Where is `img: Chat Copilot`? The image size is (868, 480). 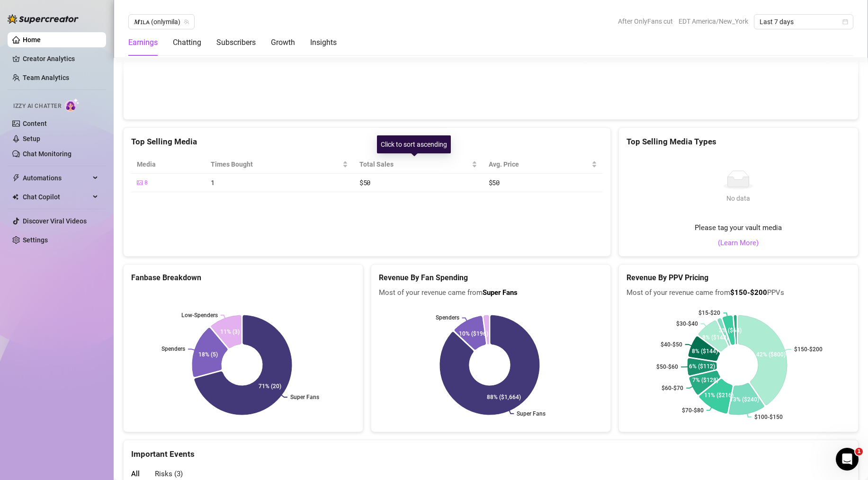 img: Chat Copilot is located at coordinates (15, 197).